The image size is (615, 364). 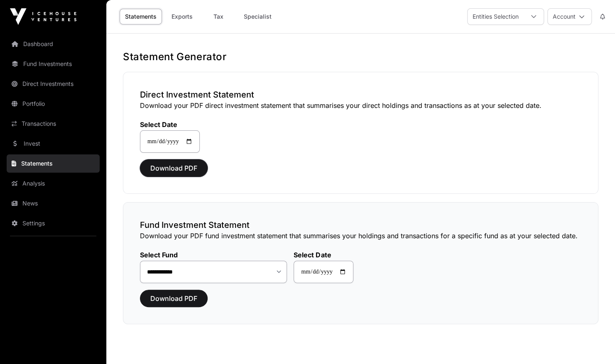 What do you see at coordinates (43, 17) in the screenshot?
I see `img: Icehouse Ventures Logo` at bounding box center [43, 17].